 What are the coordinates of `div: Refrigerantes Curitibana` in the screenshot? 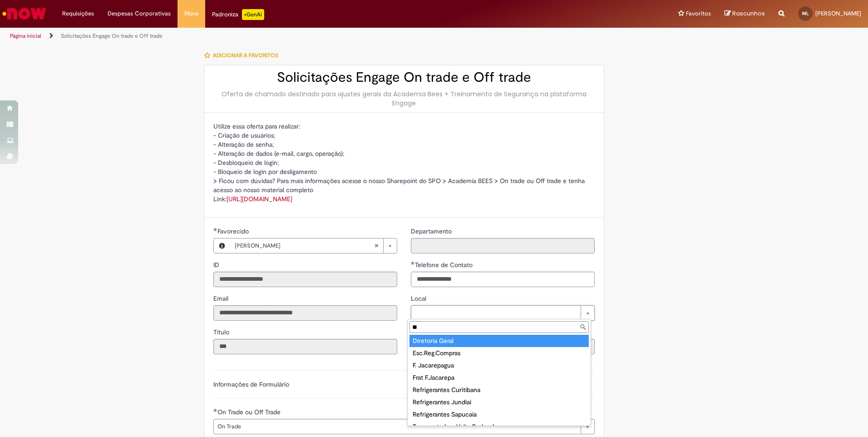 It's located at (499, 390).